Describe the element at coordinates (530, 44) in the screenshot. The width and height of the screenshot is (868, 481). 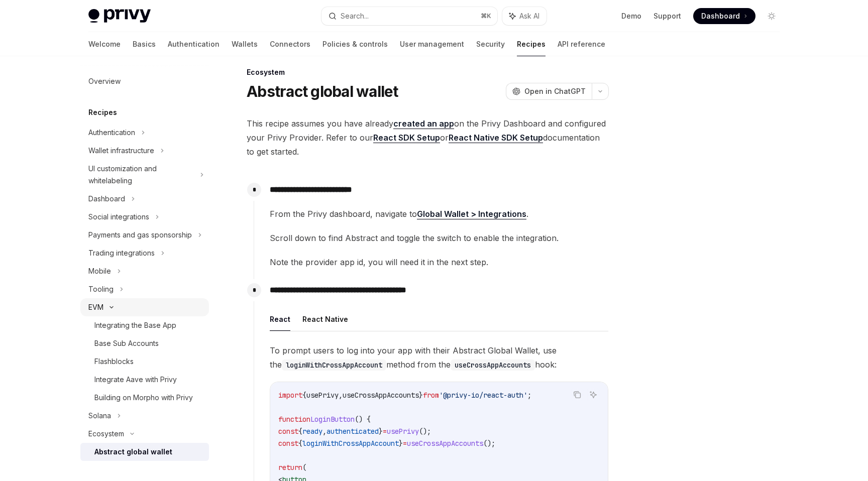
I see `a: Recipes` at that location.